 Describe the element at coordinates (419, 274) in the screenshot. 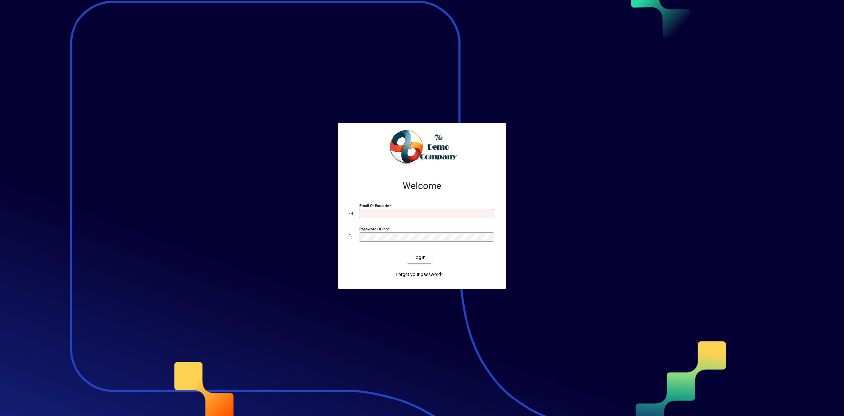

I see `span: Forgot your password?` at that location.